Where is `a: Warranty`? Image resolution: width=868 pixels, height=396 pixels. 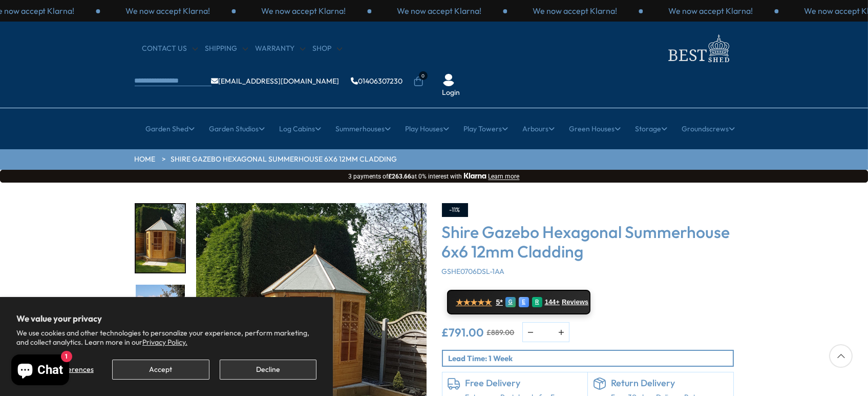
a: Warranty is located at coordinates (280, 48).